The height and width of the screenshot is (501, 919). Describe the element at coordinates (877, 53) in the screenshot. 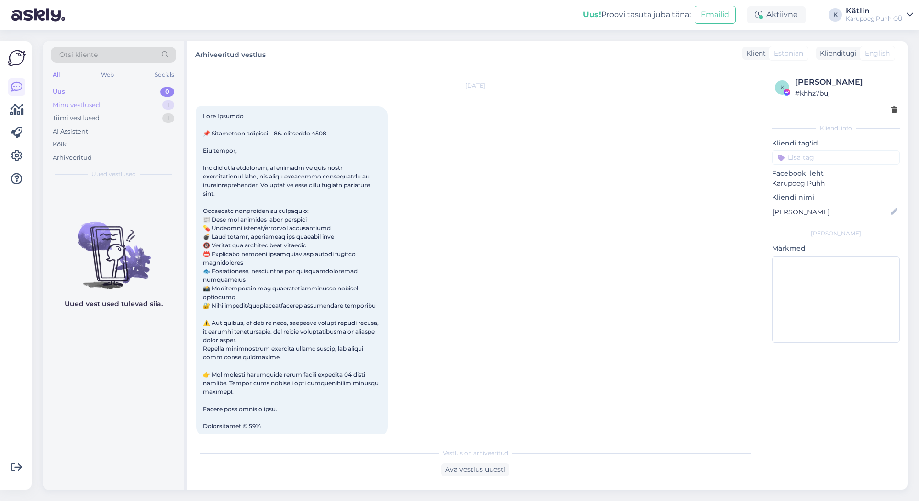

I see `span: English` at that location.